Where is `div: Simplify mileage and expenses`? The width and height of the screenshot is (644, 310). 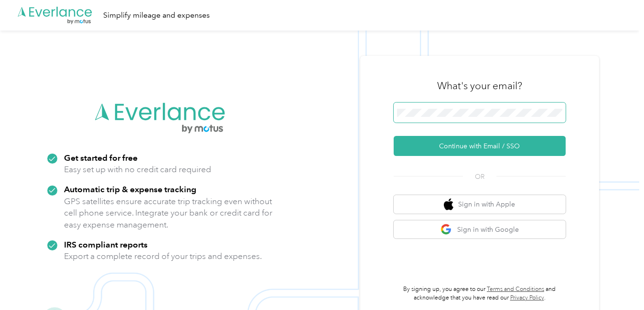
div: Simplify mileage and expenses is located at coordinates (156, 15).